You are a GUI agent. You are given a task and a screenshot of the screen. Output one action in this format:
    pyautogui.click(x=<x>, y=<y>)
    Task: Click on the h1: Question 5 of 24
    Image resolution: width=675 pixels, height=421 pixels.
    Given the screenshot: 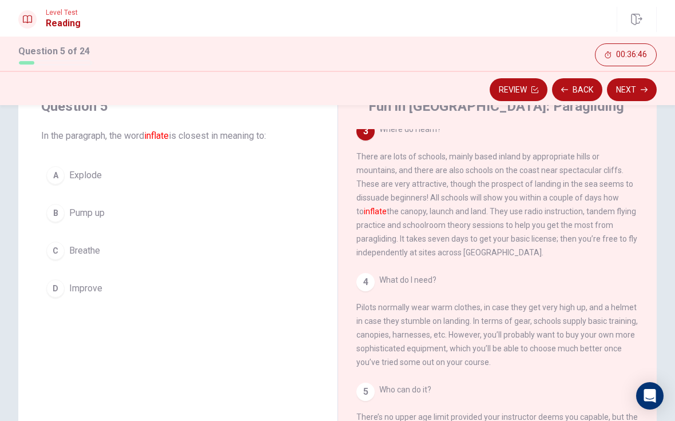 What is the action you would take?
    pyautogui.click(x=55, y=51)
    